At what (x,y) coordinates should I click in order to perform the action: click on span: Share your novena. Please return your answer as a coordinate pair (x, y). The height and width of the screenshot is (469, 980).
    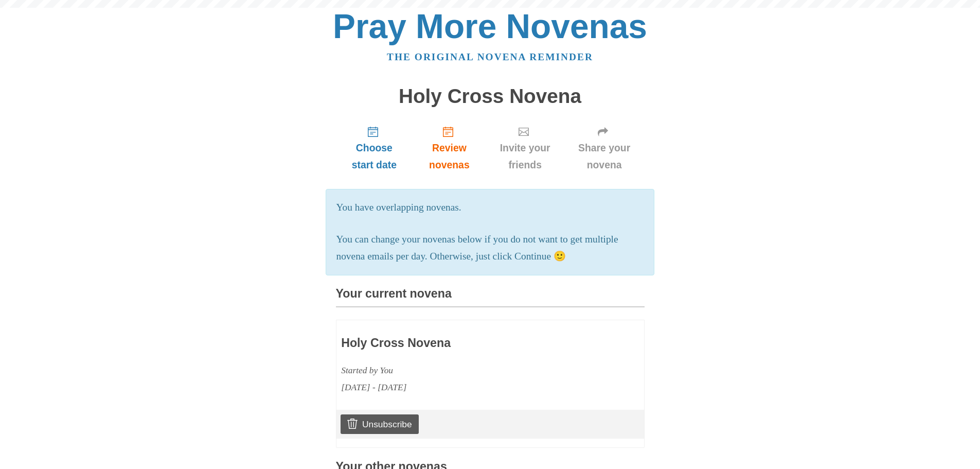
    Looking at the image, I should click on (605, 156).